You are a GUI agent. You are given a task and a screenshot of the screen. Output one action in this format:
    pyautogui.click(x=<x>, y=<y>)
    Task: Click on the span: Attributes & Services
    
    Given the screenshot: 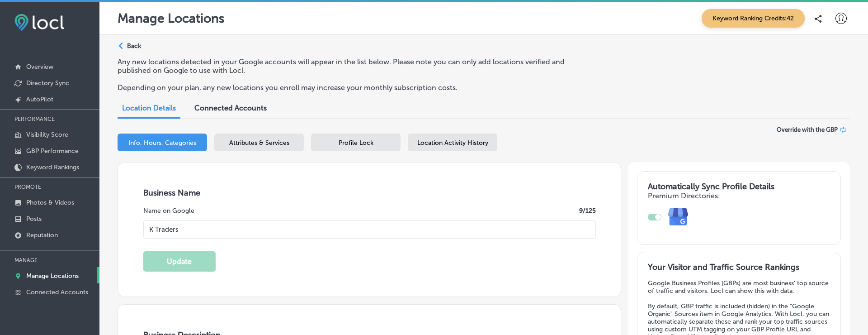 What is the action you would take?
    pyautogui.click(x=259, y=142)
    